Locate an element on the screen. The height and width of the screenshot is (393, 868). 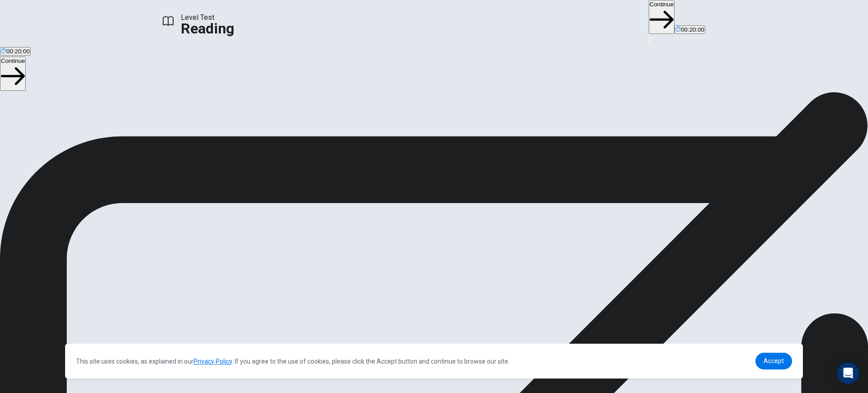
h1: Reading is located at coordinates (208, 29).